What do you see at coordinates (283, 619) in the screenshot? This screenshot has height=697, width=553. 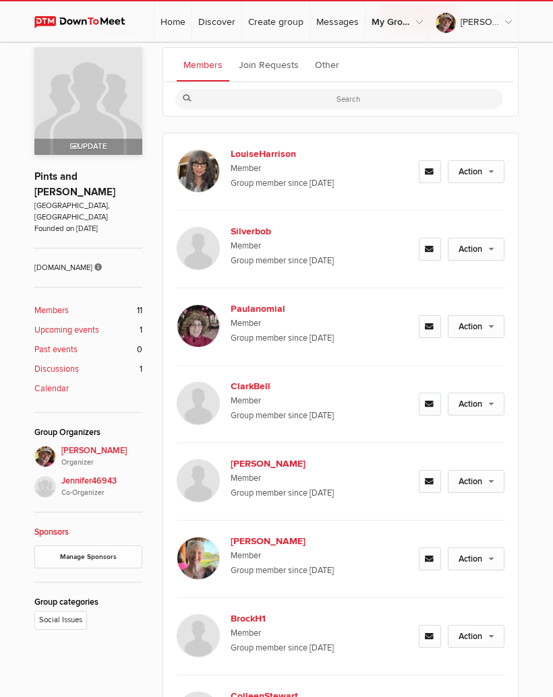 I see `b: BrockH1` at bounding box center [283, 619].